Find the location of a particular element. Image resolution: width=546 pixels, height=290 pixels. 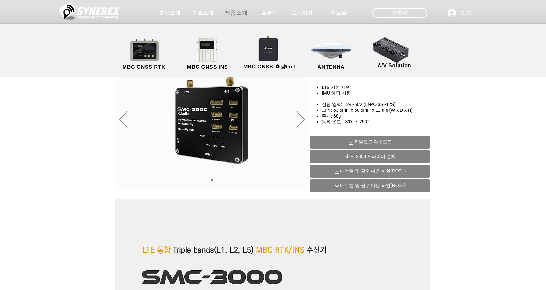

a: 자료실 is located at coordinates (339, 13).